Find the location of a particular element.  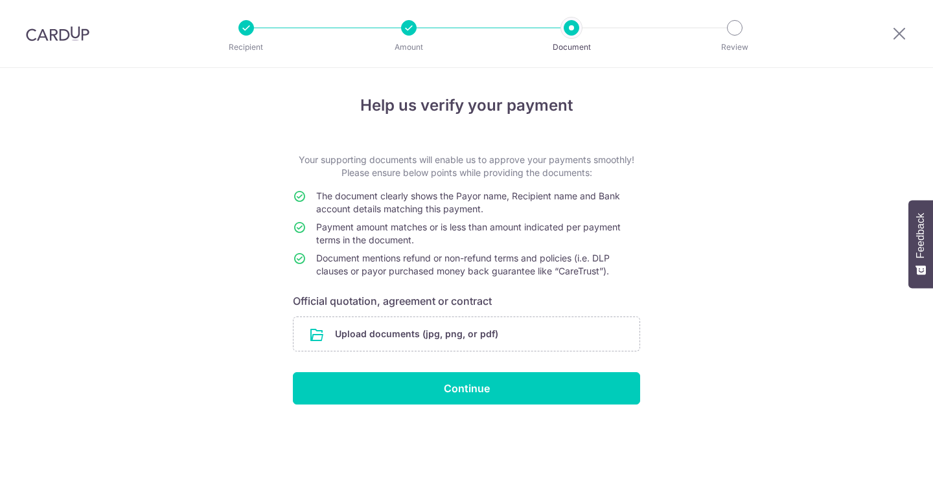

input: Continue is located at coordinates (466, 389).